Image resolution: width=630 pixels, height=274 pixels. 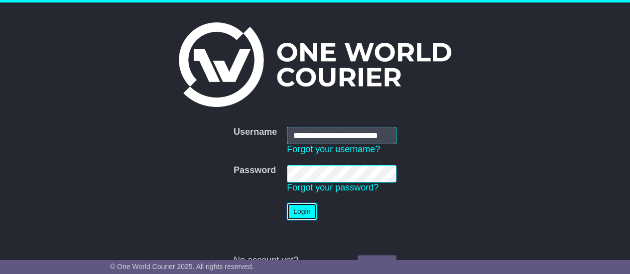 What do you see at coordinates (315, 65) in the screenshot?
I see `img: One World` at bounding box center [315, 65].